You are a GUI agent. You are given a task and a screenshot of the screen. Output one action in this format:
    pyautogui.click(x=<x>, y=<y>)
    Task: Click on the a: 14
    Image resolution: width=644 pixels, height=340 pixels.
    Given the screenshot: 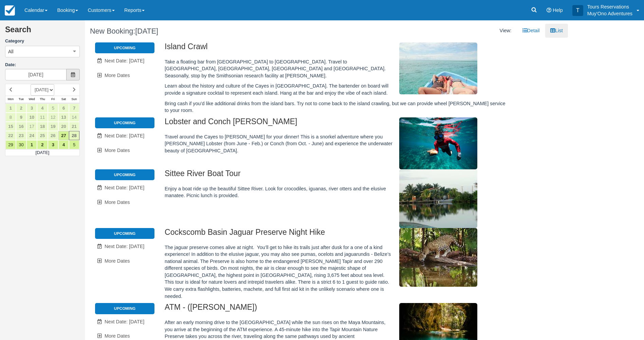 What is the action you would take?
    pyautogui.click(x=74, y=117)
    